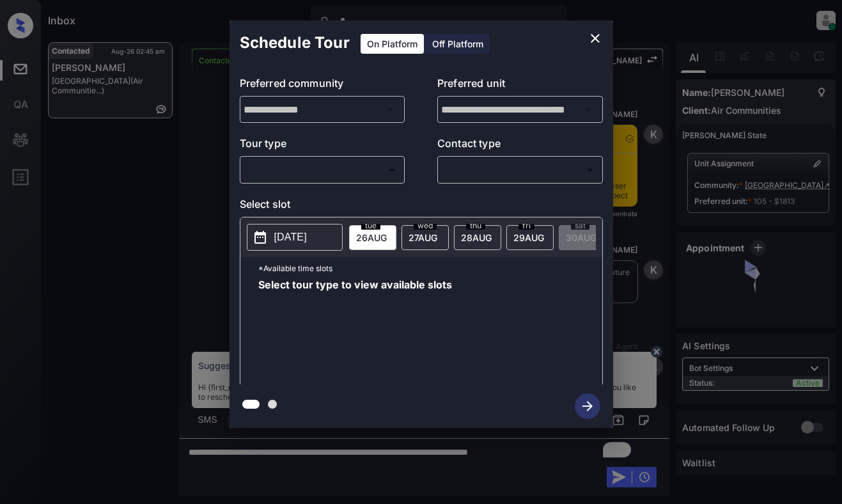 This screenshot has width=842, height=504. What do you see at coordinates (430, 268) in the screenshot?
I see `p: *Available time slots` at bounding box center [430, 268].